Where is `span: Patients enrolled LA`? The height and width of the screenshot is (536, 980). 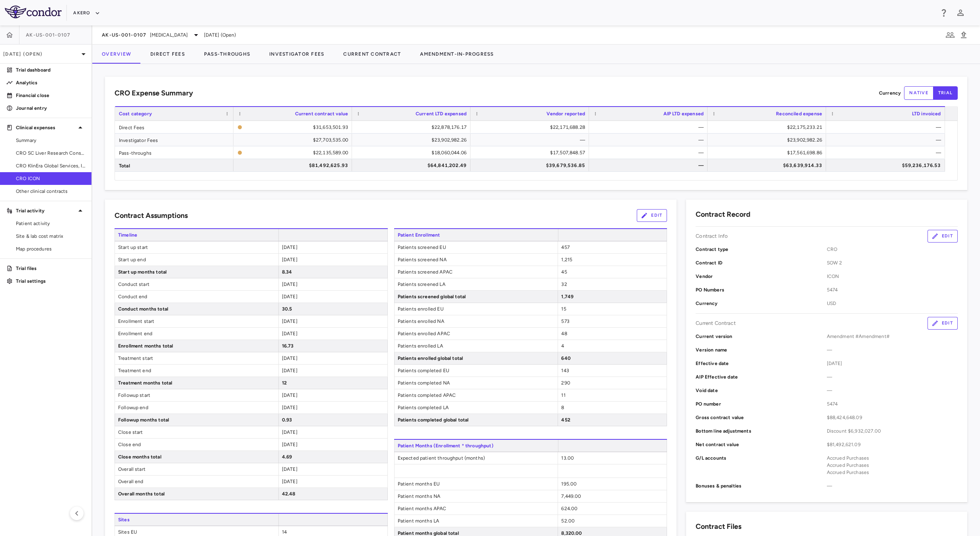
span: Patients enrolled LA is located at coordinates (476, 346).